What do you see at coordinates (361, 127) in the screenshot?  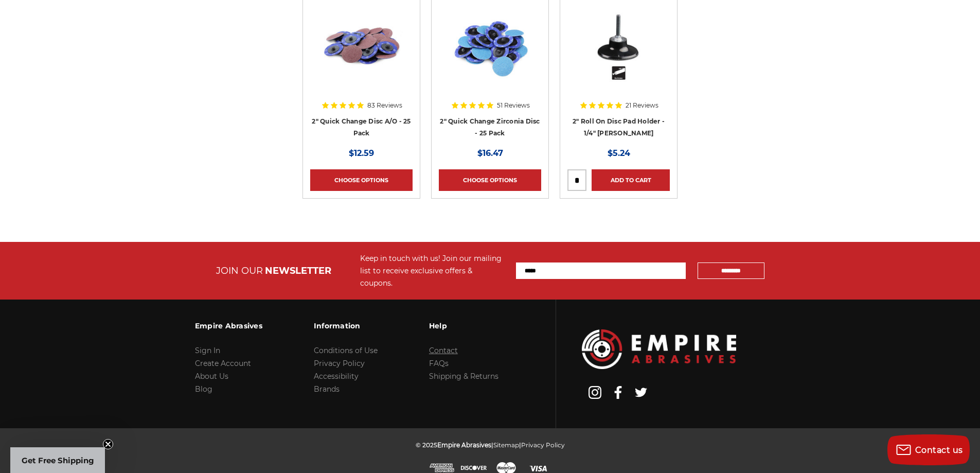 I see `a: 2" Quick Change Disc A/O - 25 Pack` at bounding box center [361, 127].